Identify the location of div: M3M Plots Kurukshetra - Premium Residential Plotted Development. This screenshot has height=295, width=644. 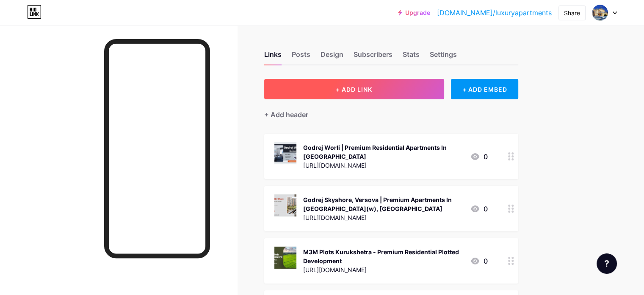
(383, 256).